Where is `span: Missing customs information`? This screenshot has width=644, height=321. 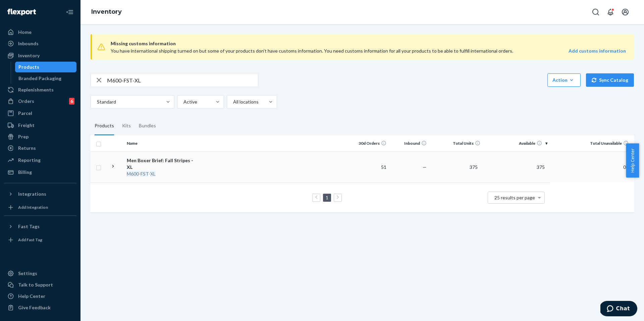 span: Missing customs information is located at coordinates (368, 44).